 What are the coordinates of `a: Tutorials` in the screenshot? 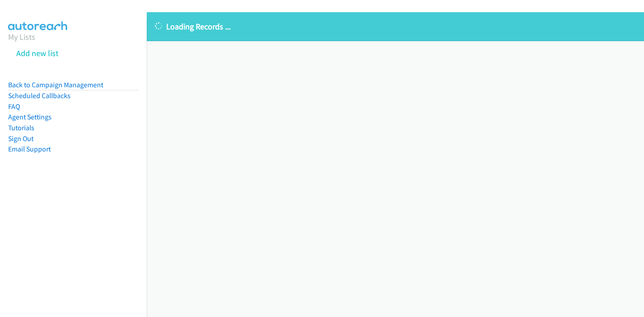 It's located at (22, 128).